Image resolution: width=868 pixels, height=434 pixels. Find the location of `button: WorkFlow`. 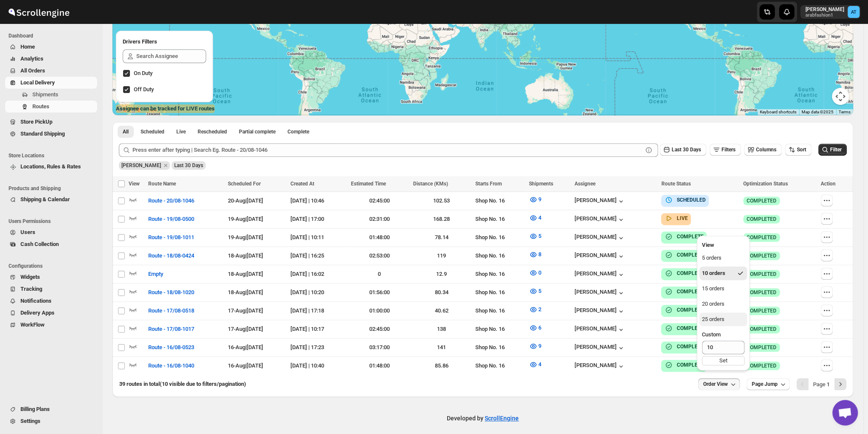

button: WorkFlow is located at coordinates (51, 324).